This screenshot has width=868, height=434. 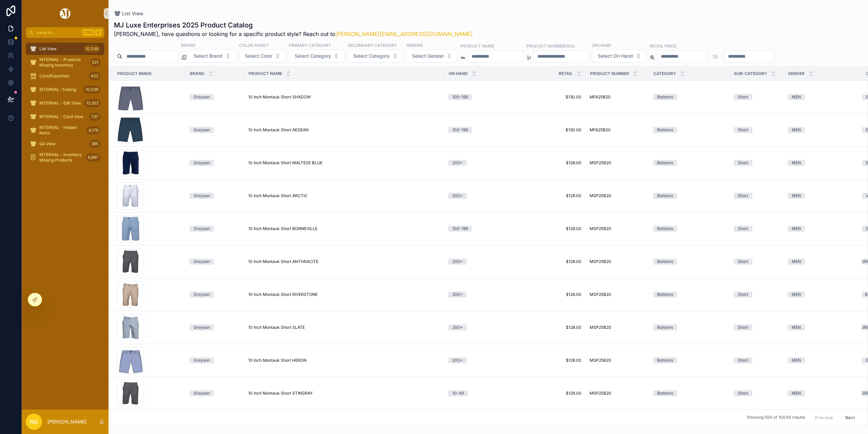 I want to click on a: INTERNAL -Testing10,039, so click(x=65, y=90).